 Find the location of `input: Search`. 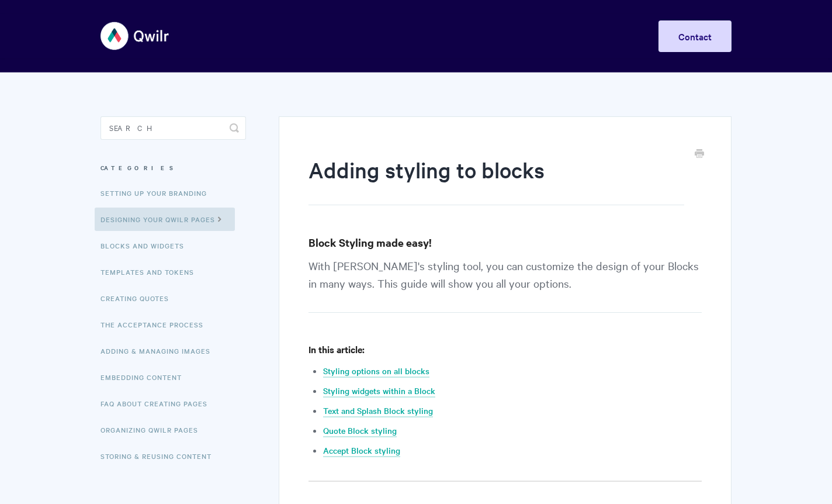

input: Search is located at coordinates (173, 128).